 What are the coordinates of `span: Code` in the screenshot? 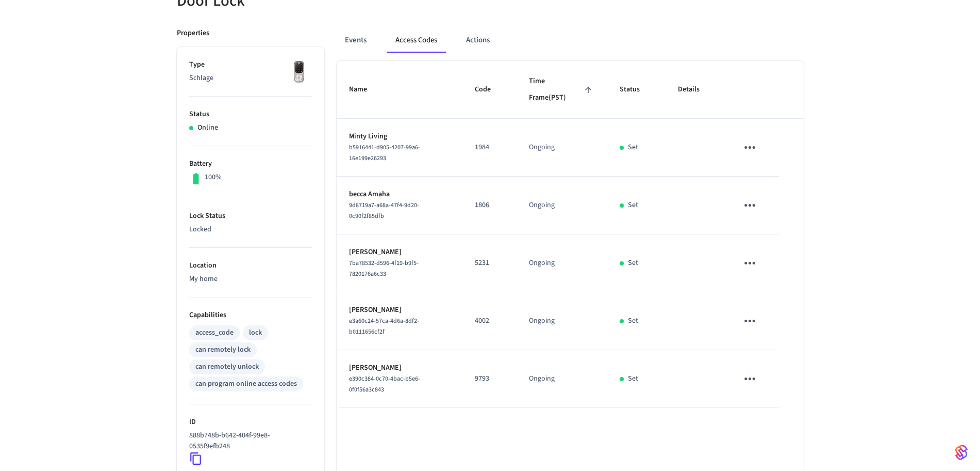 It's located at (490, 89).